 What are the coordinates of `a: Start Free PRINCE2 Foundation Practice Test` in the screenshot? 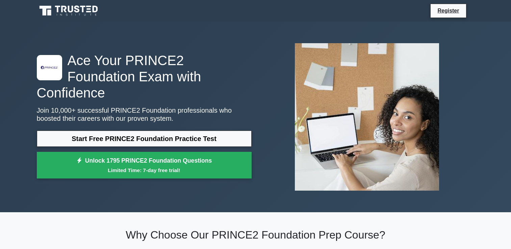 It's located at (144, 139).